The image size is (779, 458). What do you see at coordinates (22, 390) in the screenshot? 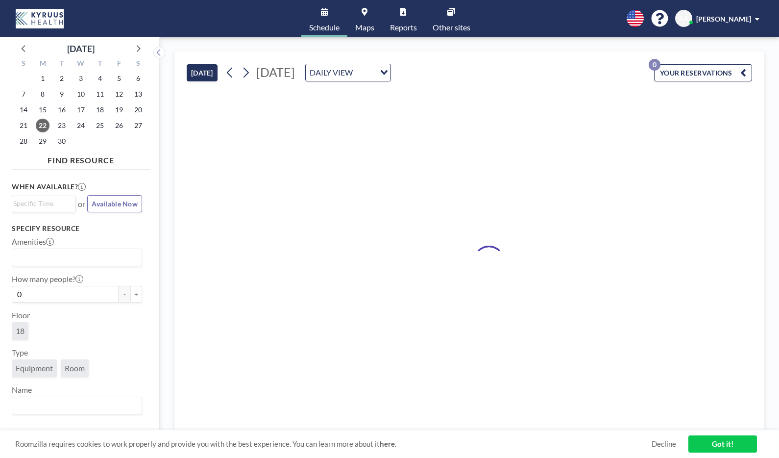
I see `label: Name` at bounding box center [22, 390].